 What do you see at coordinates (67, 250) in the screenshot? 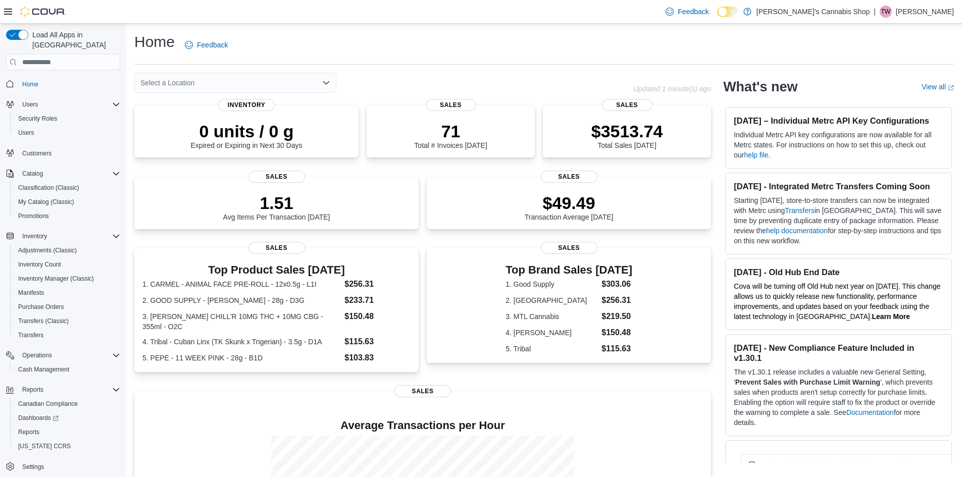
I see `span: Adjustments (Classic)` at bounding box center [67, 250].